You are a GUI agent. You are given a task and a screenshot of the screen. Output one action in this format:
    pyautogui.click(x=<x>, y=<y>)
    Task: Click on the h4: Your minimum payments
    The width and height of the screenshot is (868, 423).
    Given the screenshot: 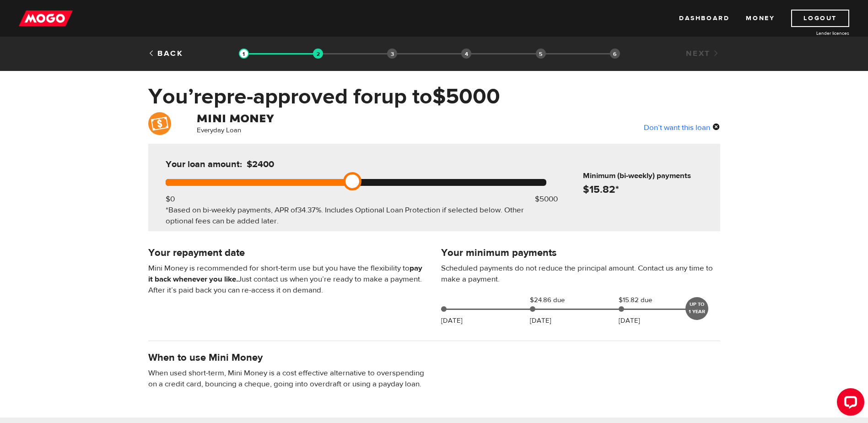 What is the action you would take?
    pyautogui.click(x=581, y=253)
    